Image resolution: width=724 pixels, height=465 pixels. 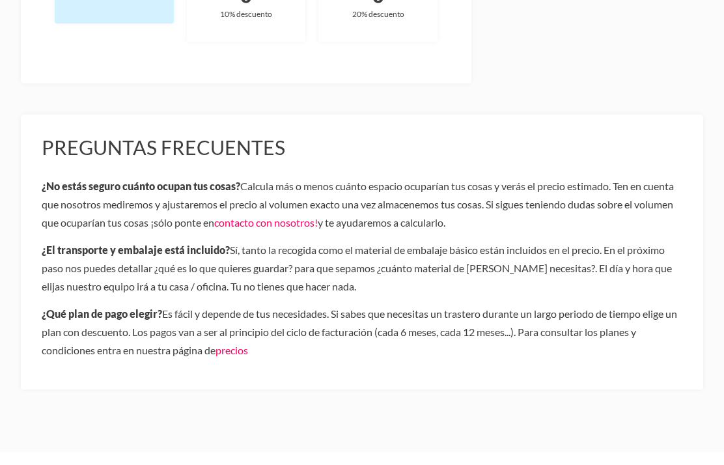 I want to click on b: ¿Qué plan de pago elegir?, so click(x=102, y=313).